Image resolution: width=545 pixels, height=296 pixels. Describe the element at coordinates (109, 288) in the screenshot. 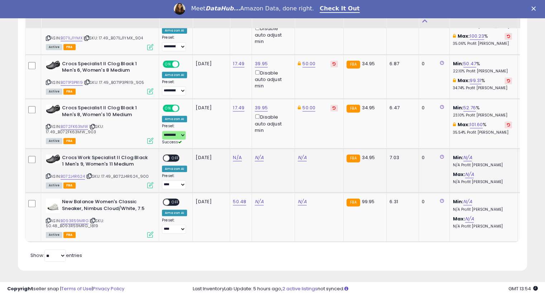

I see `a: Privacy Policy` at that location.